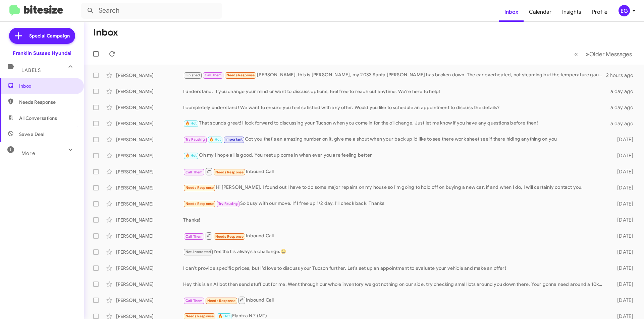 The width and height of the screenshot is (644, 319). Describe the element at coordinates (32, 134) in the screenshot. I see `span: Save a Deal` at that location.